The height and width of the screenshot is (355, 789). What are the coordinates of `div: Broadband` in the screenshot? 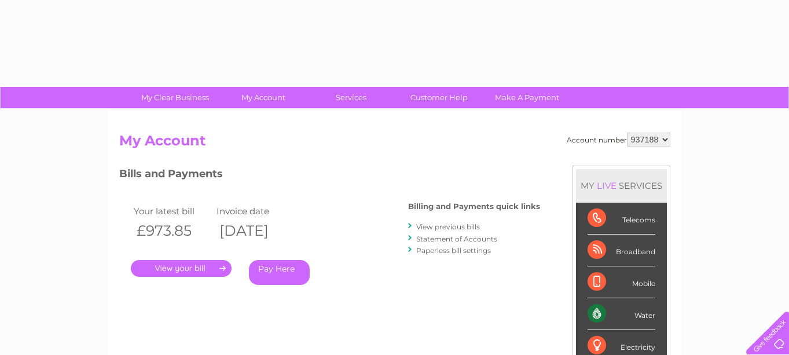 It's located at (621, 250).